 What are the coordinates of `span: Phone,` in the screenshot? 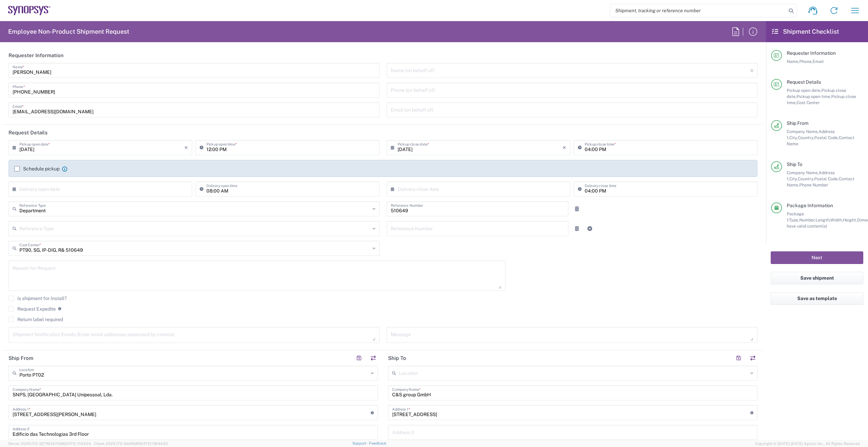 It's located at (806, 61).